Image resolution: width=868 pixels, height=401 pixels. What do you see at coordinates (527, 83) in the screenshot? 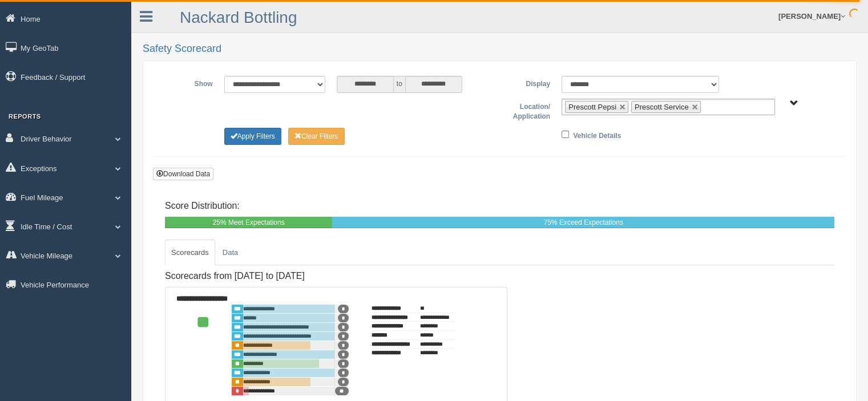
I see `label: Display` at bounding box center [527, 83].